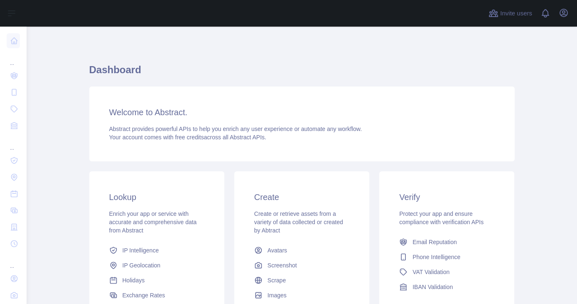  What do you see at coordinates (142, 265) in the screenshot?
I see `span: IP Geolocation` at bounding box center [142, 265].